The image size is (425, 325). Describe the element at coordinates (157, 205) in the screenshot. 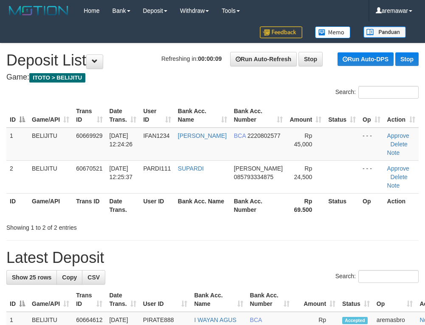

I see `th: User ID` at that location.